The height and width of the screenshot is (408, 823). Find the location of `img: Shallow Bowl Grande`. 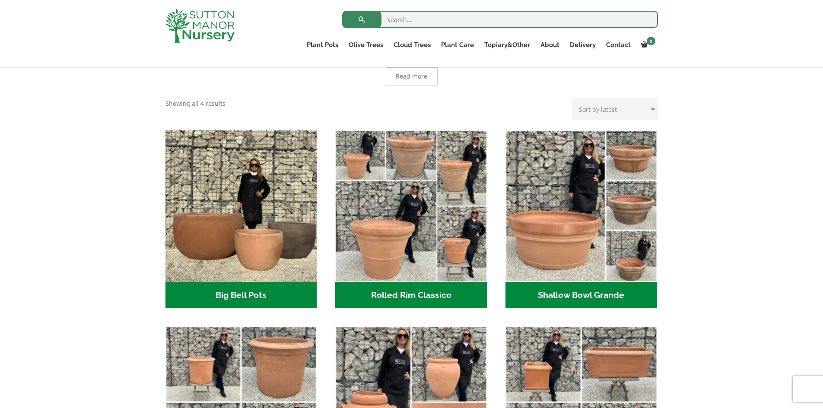

img: Shallow Bowl Grande is located at coordinates (581, 206).